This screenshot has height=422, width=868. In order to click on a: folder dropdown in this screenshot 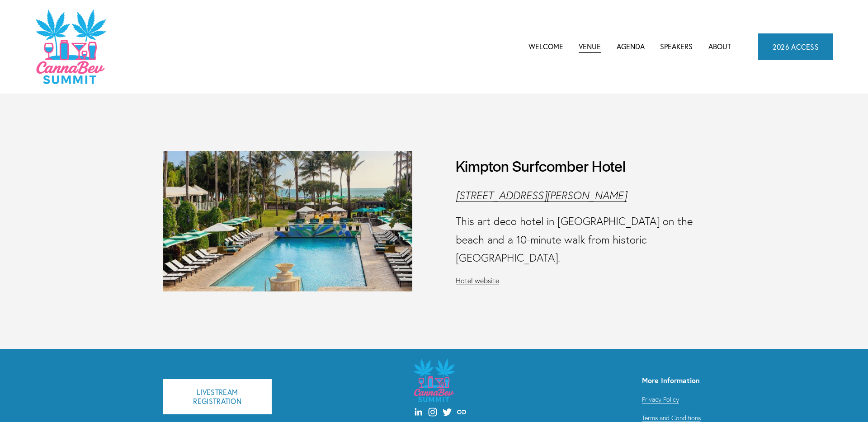, I will do `click(631, 47)`.